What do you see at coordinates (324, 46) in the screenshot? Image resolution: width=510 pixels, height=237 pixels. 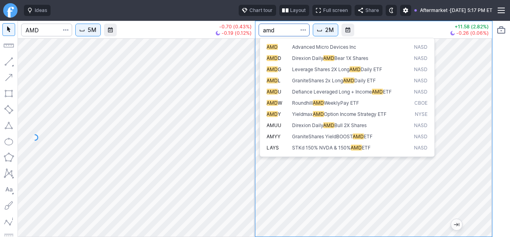 I see `span: Advanced Micro Devices Inc` at bounding box center [324, 46].